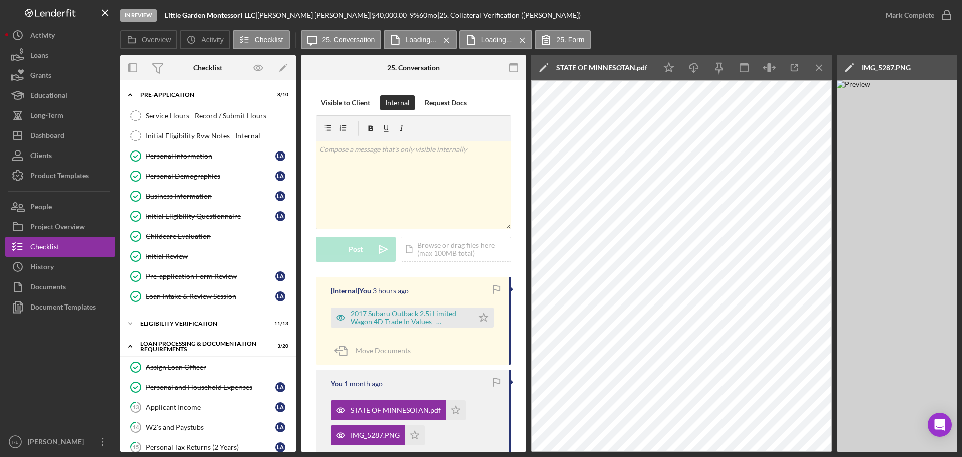  Describe the element at coordinates (279, 95) in the screenshot. I see `div: 8 / 10` at that location.